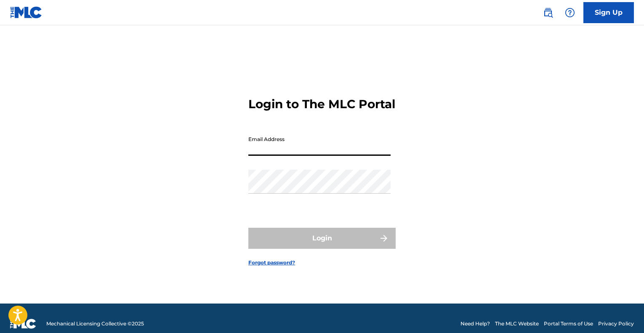 The image size is (644, 333). Describe the element at coordinates (570, 13) in the screenshot. I see `div: Help` at that location.